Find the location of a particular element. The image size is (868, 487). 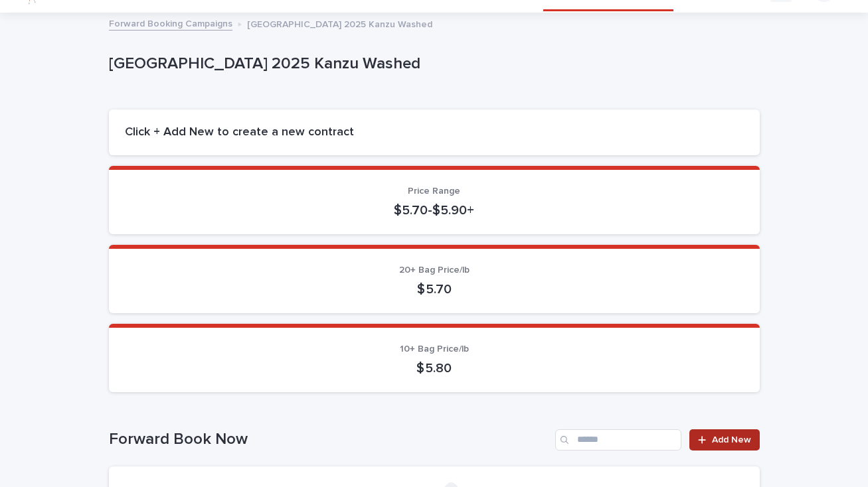

span: Add New is located at coordinates (731, 440).